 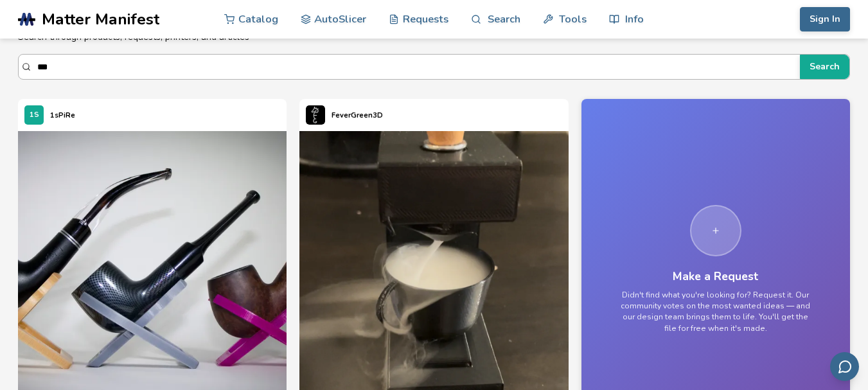 I want to click on p: Didn't find what you're looking for? Request it. Our community votes on the most wanted ideas — a..., so click(x=715, y=312).